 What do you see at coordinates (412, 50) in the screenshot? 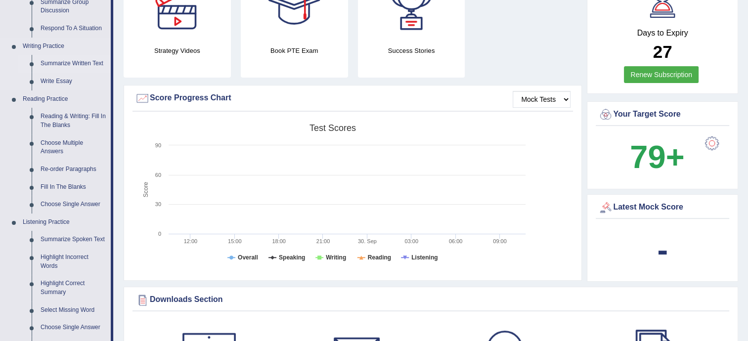
I see `h4: Success Stories` at bounding box center [412, 50].